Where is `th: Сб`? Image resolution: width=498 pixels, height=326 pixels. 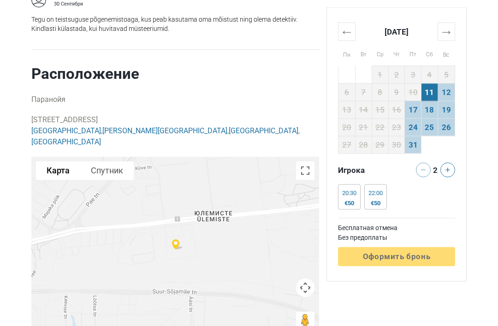
th: Сб is located at coordinates (430, 53).